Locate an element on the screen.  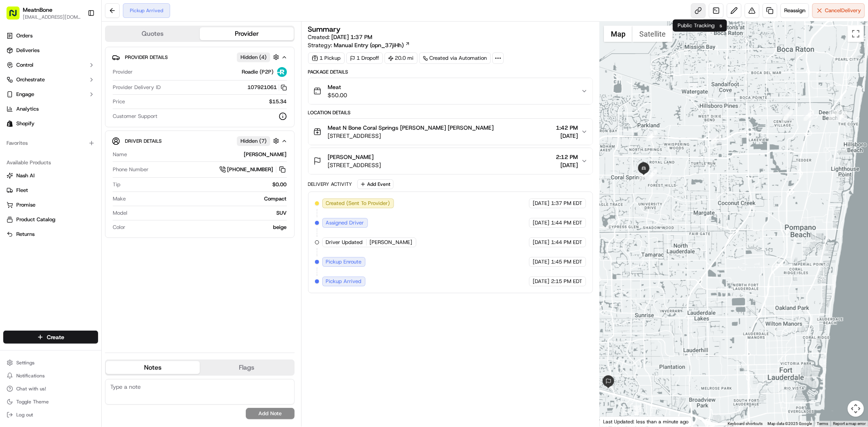
span: Fleet is located at coordinates (22, 190).